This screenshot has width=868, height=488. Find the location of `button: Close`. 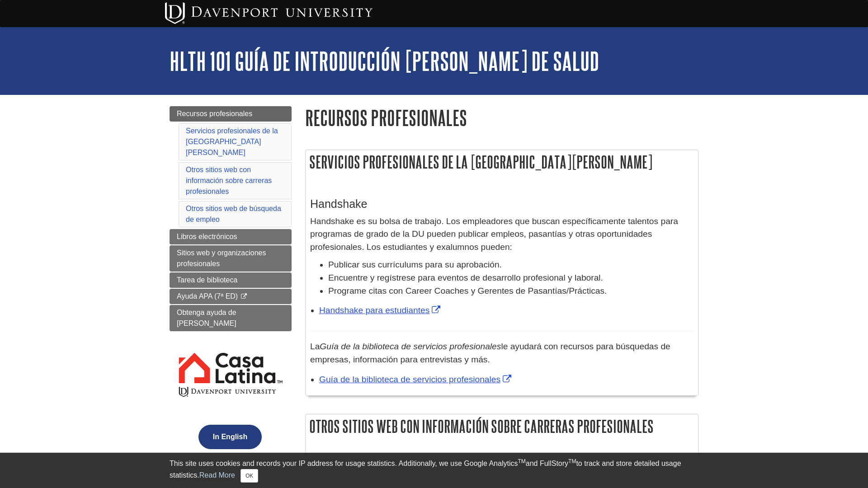

button: Close is located at coordinates (249, 476).